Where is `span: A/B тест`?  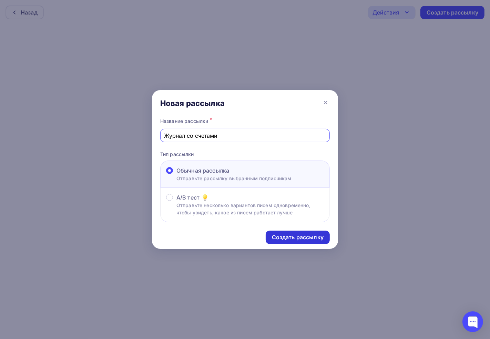
span: A/B тест is located at coordinates (188, 197).